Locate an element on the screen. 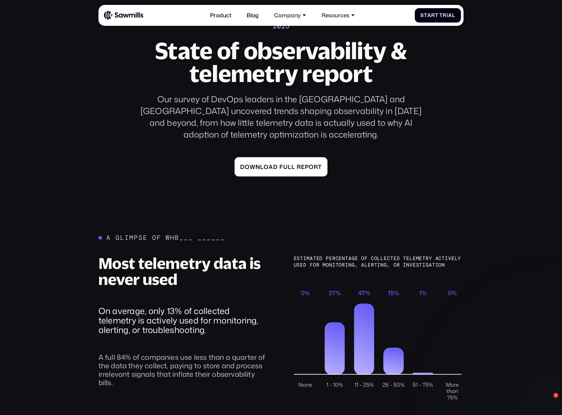 The image size is (562, 415). span: w is located at coordinates (253, 167).